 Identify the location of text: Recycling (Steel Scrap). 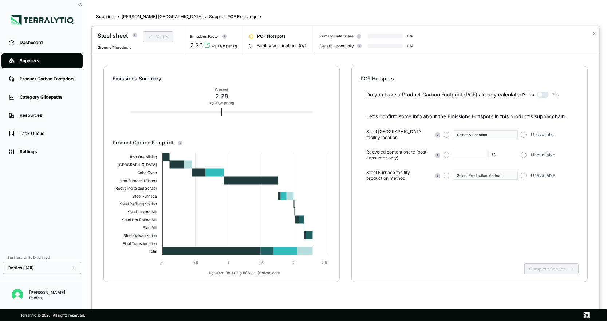
(136, 188).